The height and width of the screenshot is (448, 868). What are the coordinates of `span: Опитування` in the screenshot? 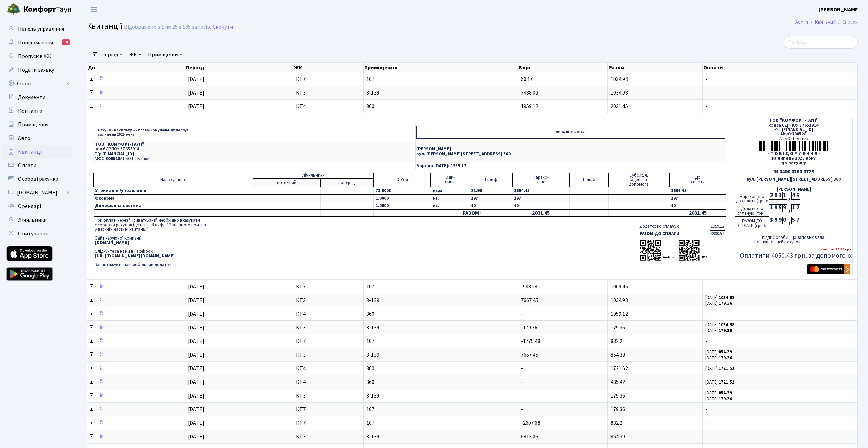 It's located at (32, 234).